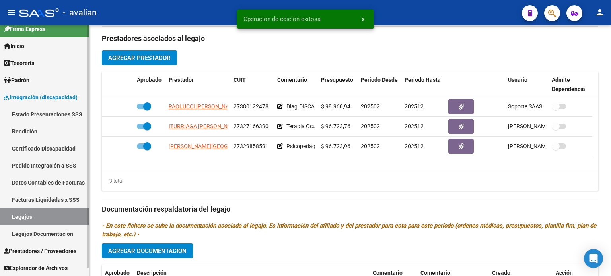 This screenshot has width=611, height=276. What do you see at coordinates (296, 85) in the screenshot?
I see `datatable-header-cell: Comentario` at bounding box center [296, 85].